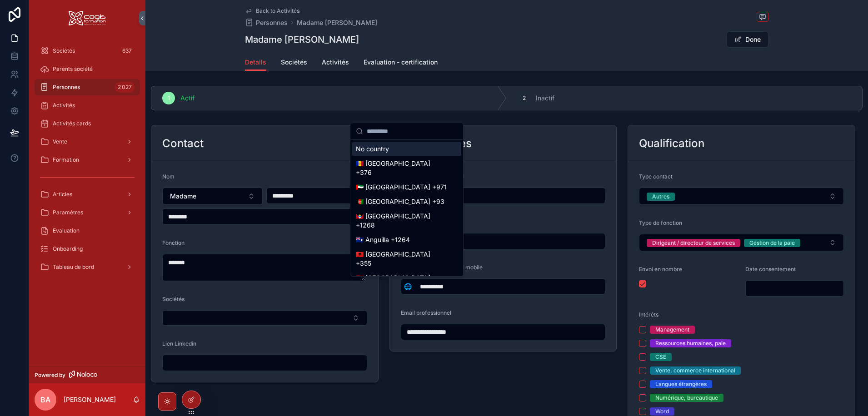 The width and height of the screenshot is (868, 416). What do you see at coordinates (66, 231) in the screenshot?
I see `span: Evaluation` at bounding box center [66, 231].